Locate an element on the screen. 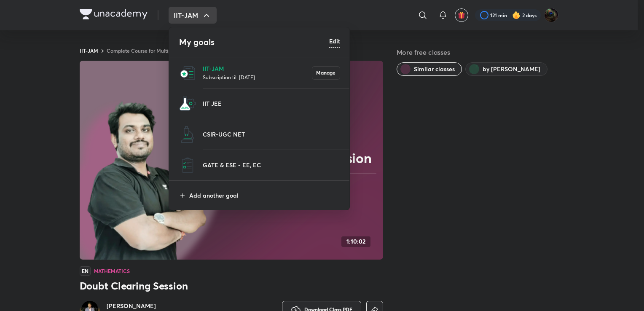 This screenshot has width=644, height=311. img: IIT-JAM is located at coordinates (188, 73).